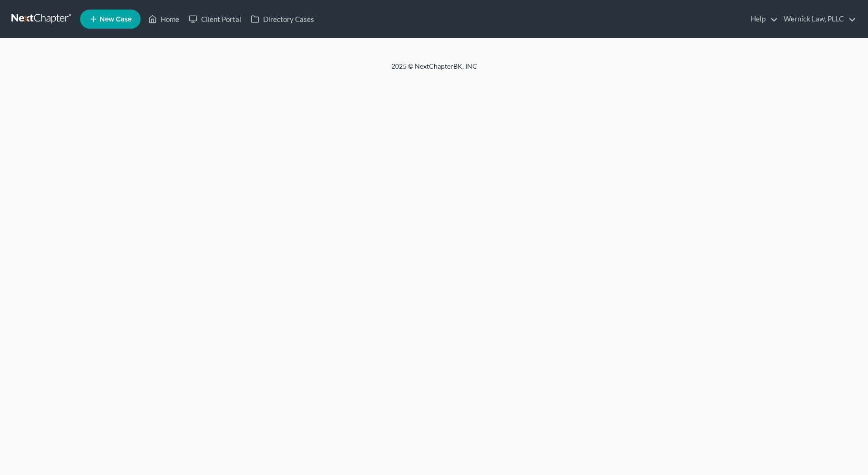 The image size is (868, 475). I want to click on div: 2025 © NextChapterBK, INC, so click(434, 70).